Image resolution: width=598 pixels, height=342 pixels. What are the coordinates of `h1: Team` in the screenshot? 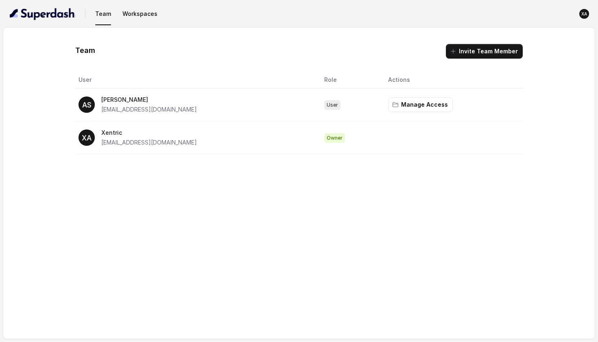 It's located at (85, 50).